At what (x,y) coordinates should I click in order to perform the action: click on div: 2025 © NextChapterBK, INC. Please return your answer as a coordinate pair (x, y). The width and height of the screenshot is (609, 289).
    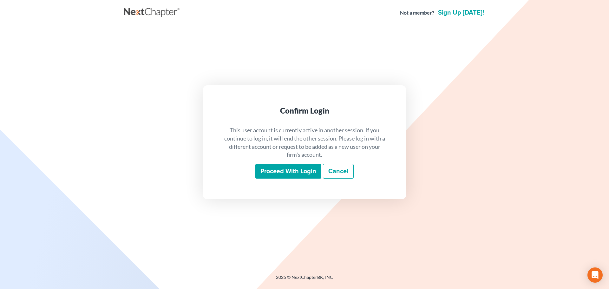
    Looking at the image, I should click on (304, 280).